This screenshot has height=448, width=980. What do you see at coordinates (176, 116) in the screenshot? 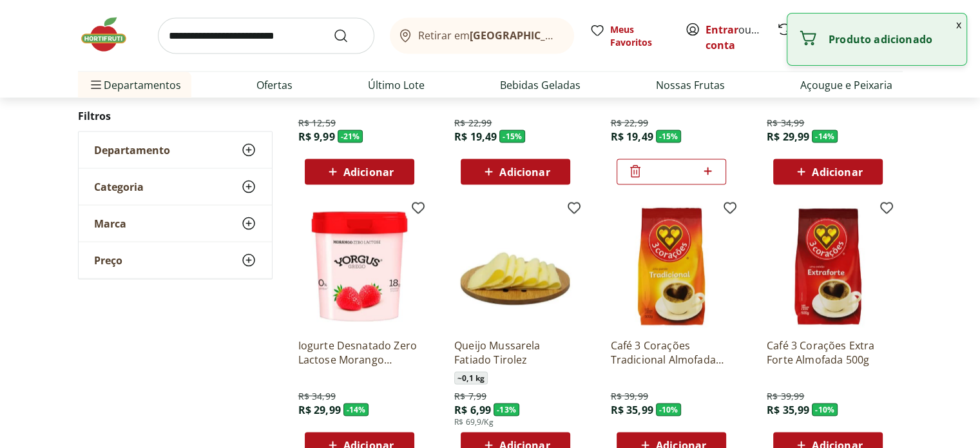
I see `h2: Filtros` at bounding box center [176, 116].